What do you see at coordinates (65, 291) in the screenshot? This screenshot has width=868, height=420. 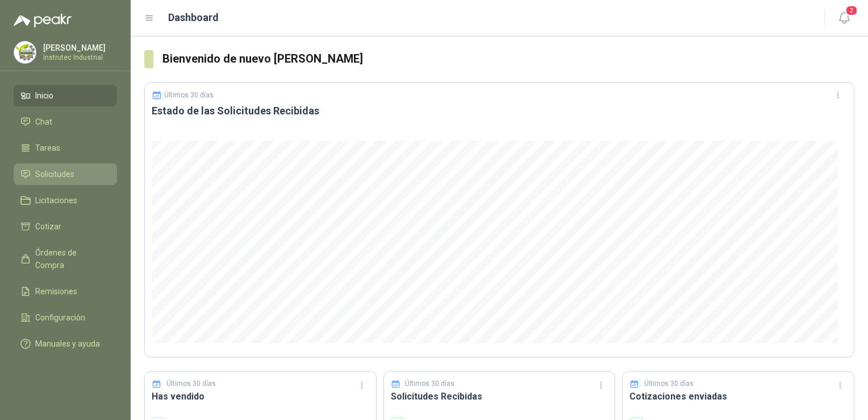 I see `a: Remisiones` at bounding box center [65, 291].